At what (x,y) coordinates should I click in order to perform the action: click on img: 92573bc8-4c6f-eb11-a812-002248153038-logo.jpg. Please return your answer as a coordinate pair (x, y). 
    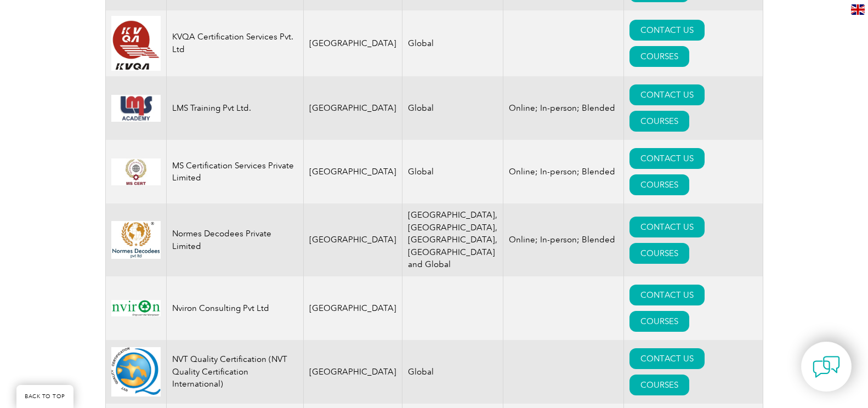
    Looking at the image, I should click on (136, 108).